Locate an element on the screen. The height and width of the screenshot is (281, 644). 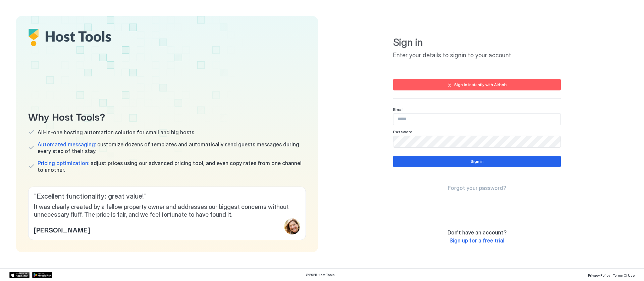
span: It was clearly created by a fellow property owner and addresses our biggest concerns without unne... is located at coordinates (167, 211).